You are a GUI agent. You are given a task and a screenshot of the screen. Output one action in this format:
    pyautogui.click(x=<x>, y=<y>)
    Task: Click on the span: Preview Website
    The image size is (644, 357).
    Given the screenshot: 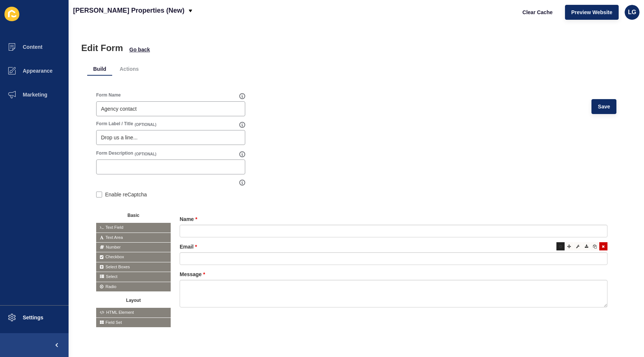 What is the action you would take?
    pyautogui.click(x=592, y=12)
    